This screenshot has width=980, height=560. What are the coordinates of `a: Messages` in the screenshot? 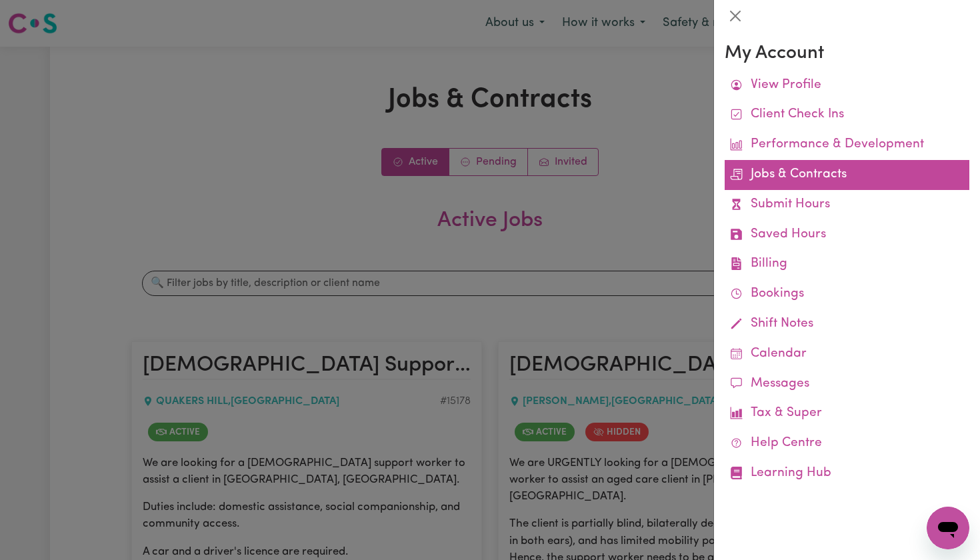 It's located at (847, 384).